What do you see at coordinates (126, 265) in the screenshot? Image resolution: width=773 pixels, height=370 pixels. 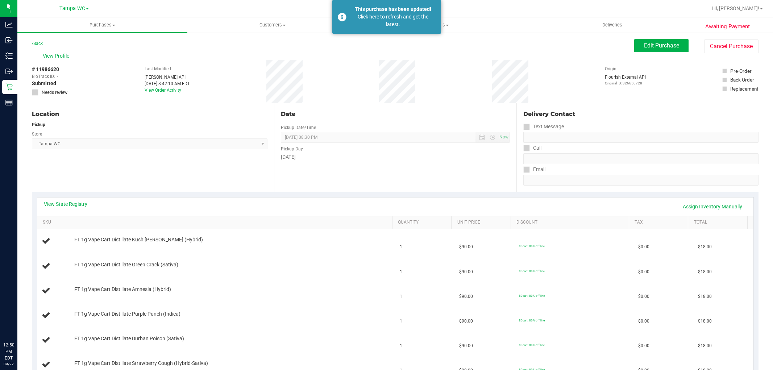 I see `span: FT 1g Vape Cart Distillate Green Crack (Sativa)` at bounding box center [126, 265].